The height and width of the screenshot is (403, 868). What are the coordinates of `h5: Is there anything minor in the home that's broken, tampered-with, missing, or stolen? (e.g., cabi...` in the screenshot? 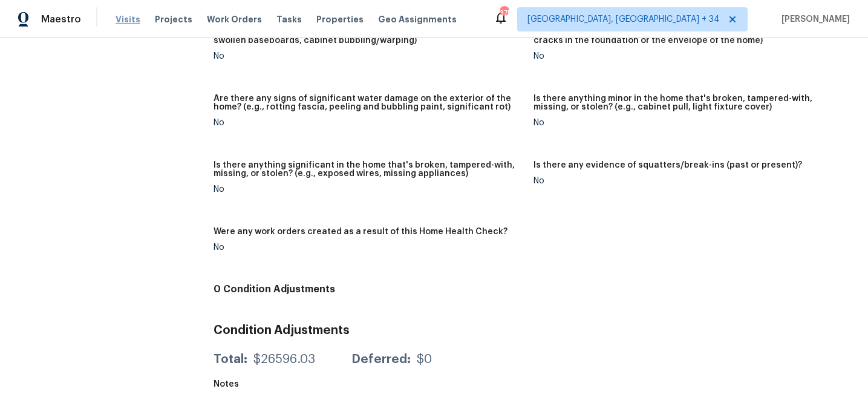 It's located at (688, 103).